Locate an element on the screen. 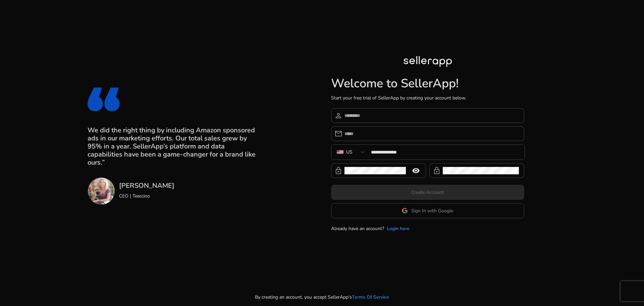 The width and height of the screenshot is (644, 306). span: email is located at coordinates (338, 134).